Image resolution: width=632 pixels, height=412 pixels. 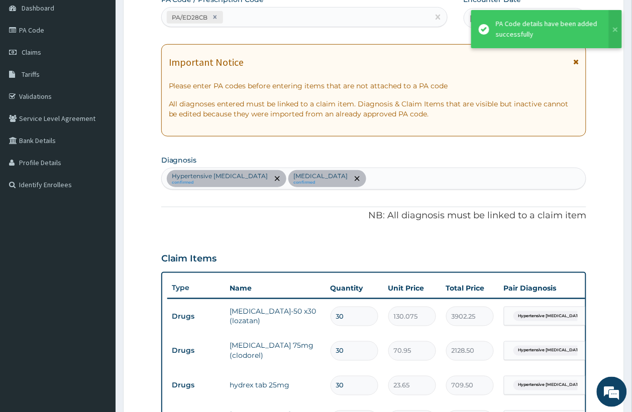 I want to click on span: Claims, so click(x=31, y=52).